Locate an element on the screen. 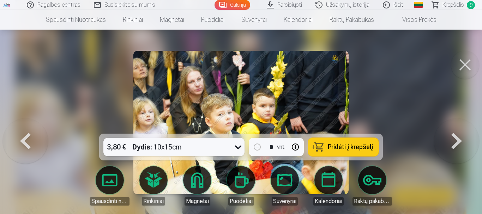 This screenshot has height=214, width=482. strong: Dydis : is located at coordinates (142, 147).